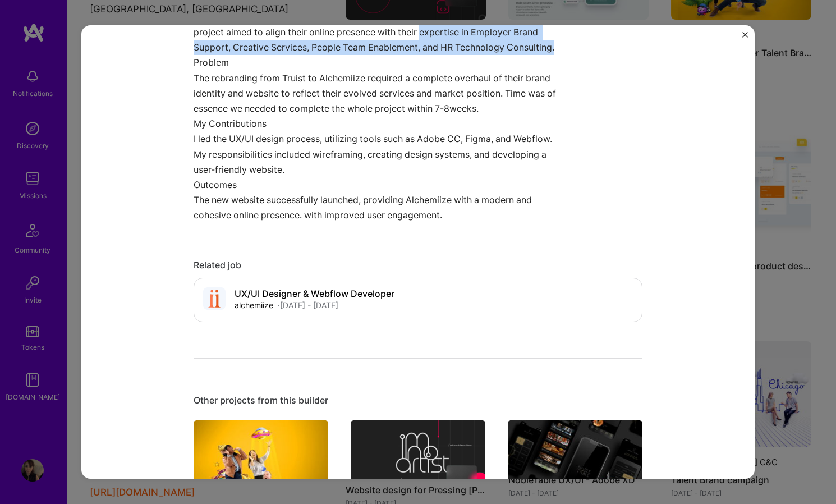  What do you see at coordinates (253, 305) in the screenshot?
I see `div: alchemiize` at bounding box center [253, 305].